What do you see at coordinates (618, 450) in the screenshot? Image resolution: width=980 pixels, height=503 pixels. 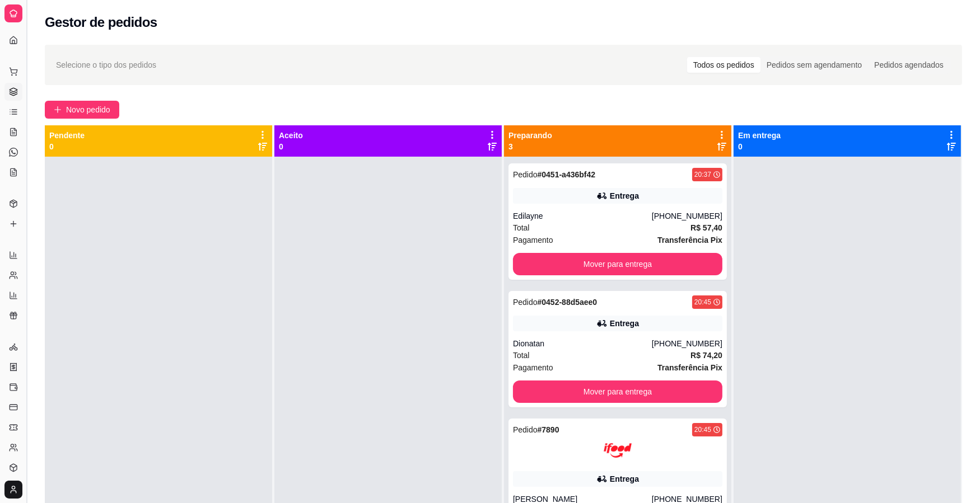 I see `img: ifood` at bounding box center [618, 450].